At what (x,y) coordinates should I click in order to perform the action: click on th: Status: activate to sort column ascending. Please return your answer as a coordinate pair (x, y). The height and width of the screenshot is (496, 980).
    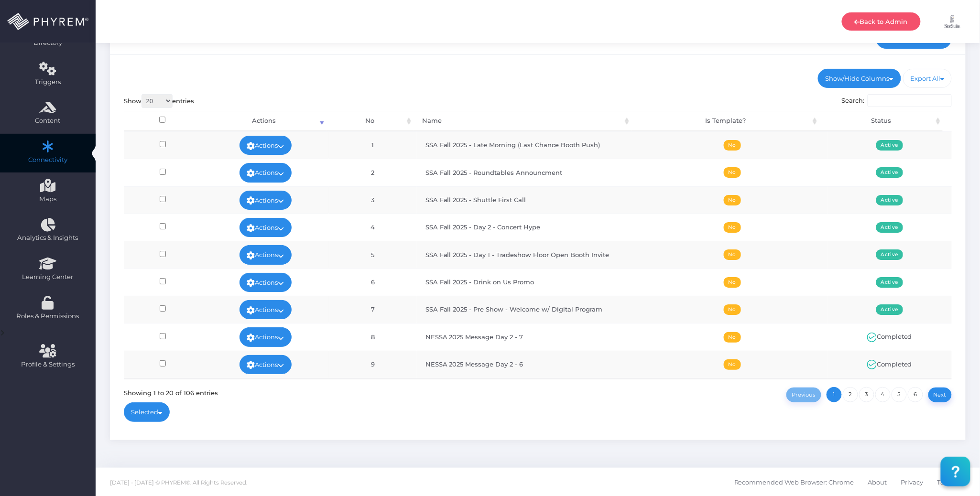
    Looking at the image, I should click on (881, 121).